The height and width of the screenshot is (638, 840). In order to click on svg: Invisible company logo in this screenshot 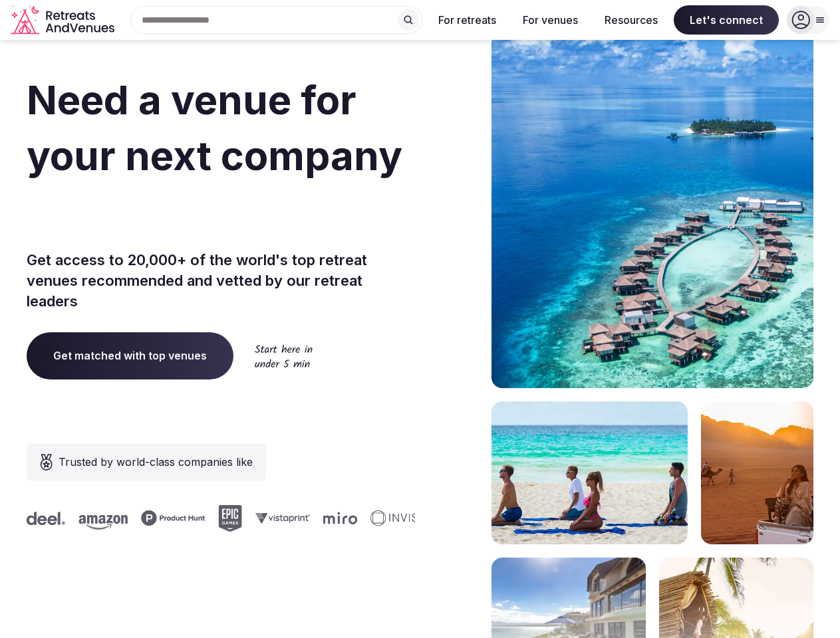, I will do `click(406, 518)`.